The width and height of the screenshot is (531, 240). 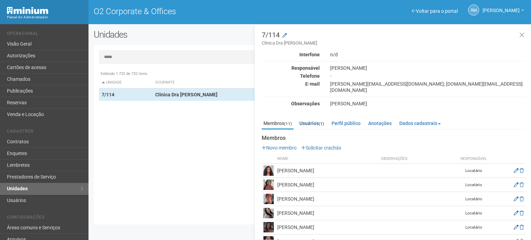 What do you see at coordinates (434, 11) in the screenshot?
I see `a: Voltar para o portal` at bounding box center [434, 11].